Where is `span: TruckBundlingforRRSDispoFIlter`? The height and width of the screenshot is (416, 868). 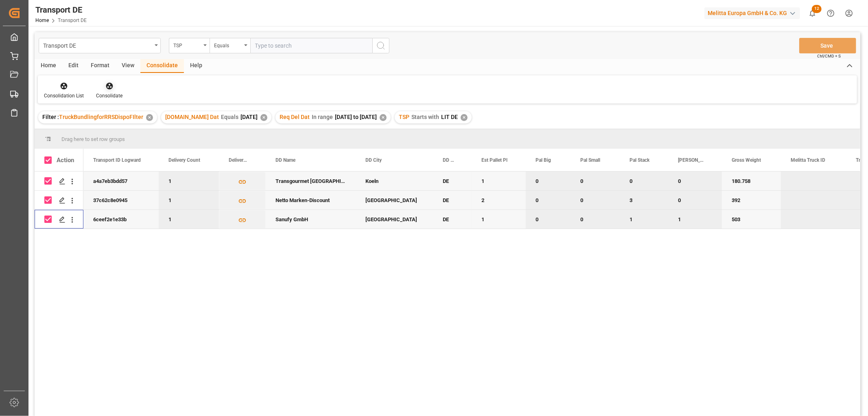
span: TruckBundlingforRRSDispoFIlter is located at coordinates (101, 117).